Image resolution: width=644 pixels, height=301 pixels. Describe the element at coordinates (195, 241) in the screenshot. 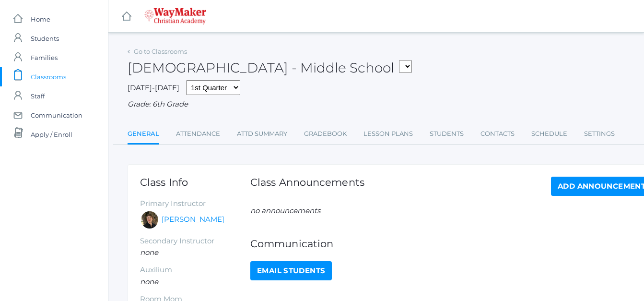

I see `h5: Secondary Instructor` at that location.